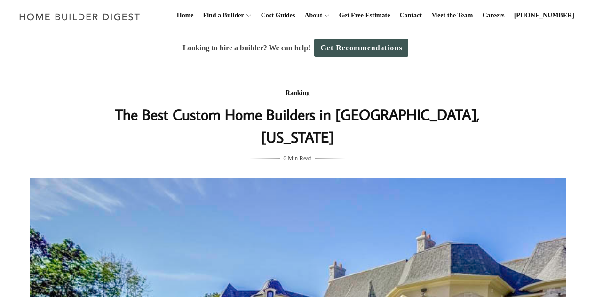 This screenshot has width=595, height=297. I want to click on a: Get Free Estimate, so click(365, 16).